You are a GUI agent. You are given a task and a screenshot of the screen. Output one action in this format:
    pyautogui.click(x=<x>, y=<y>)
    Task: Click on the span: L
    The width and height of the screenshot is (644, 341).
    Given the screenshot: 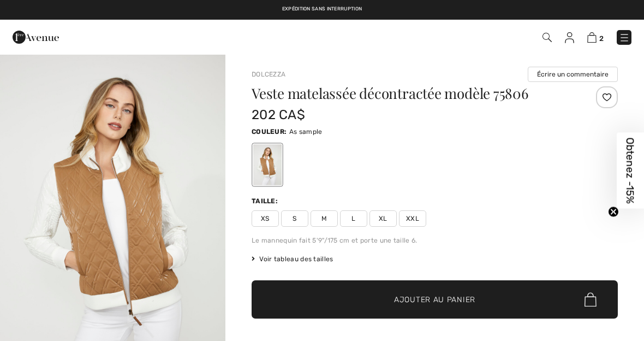 What is the action you would take?
    pyautogui.click(x=354, y=218)
    